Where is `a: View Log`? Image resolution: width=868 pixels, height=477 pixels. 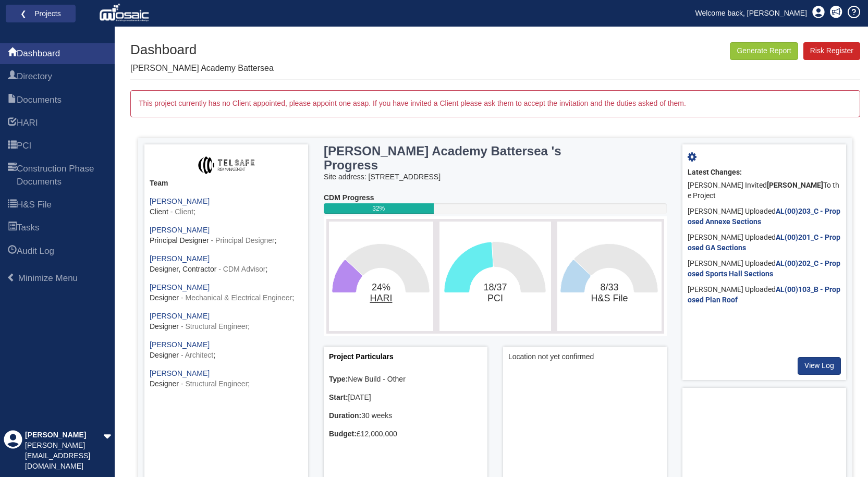 a: View Log is located at coordinates (820, 366).